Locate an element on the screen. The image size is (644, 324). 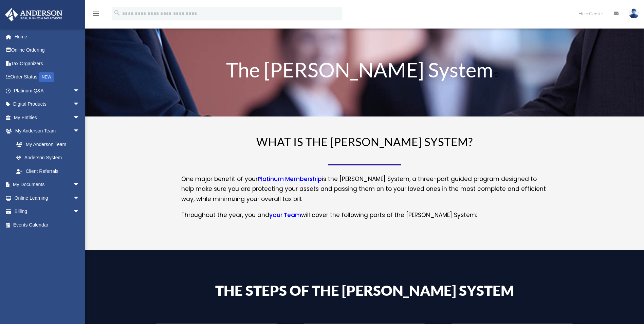
a: Events Calendar is located at coordinates (47, 225).